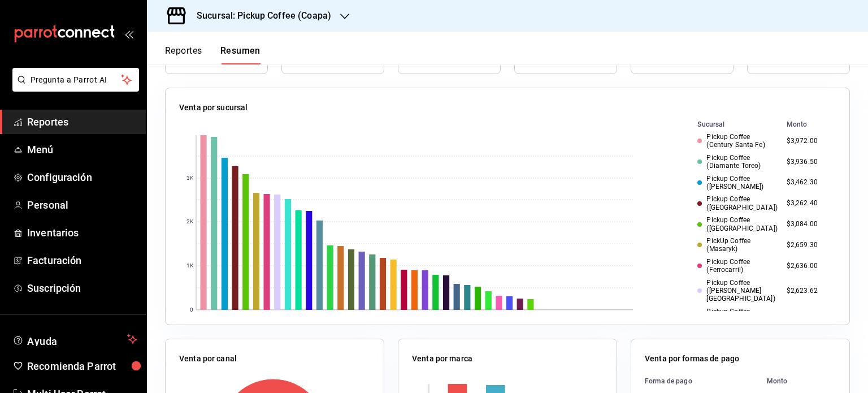 Image resolution: width=868 pixels, height=393 pixels. I want to click on td: $3,936.50, so click(809, 162).